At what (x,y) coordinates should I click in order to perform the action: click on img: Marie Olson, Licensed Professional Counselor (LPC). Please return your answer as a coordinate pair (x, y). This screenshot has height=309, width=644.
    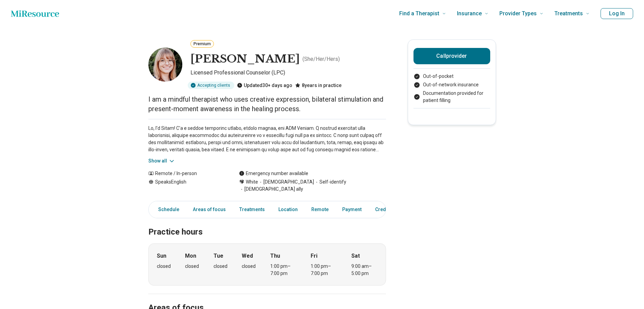
    Looking at the image, I should click on (165, 65).